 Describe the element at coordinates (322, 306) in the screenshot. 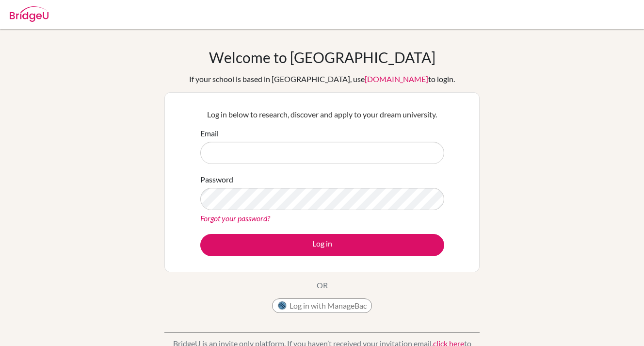

I see `button: Log in with ManageBac` at that location.